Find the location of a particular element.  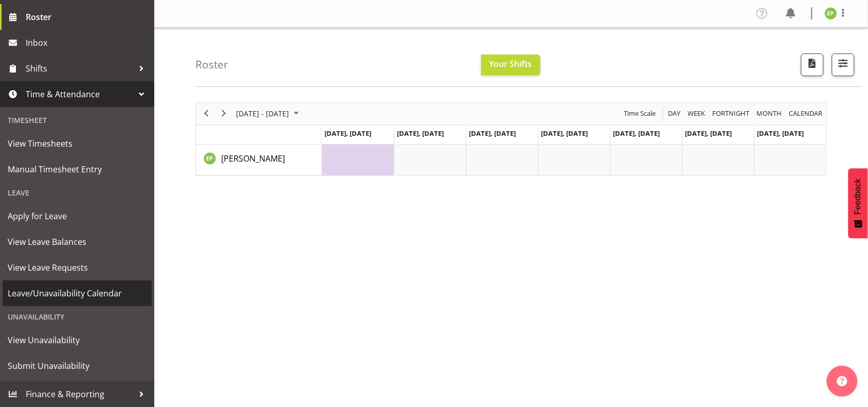

span: View Unavailability is located at coordinates (77, 341).